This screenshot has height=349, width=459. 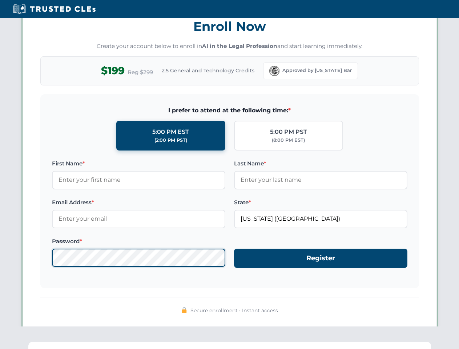 I want to click on span: 2.5 General and Technology Credits, so click(x=208, y=70).